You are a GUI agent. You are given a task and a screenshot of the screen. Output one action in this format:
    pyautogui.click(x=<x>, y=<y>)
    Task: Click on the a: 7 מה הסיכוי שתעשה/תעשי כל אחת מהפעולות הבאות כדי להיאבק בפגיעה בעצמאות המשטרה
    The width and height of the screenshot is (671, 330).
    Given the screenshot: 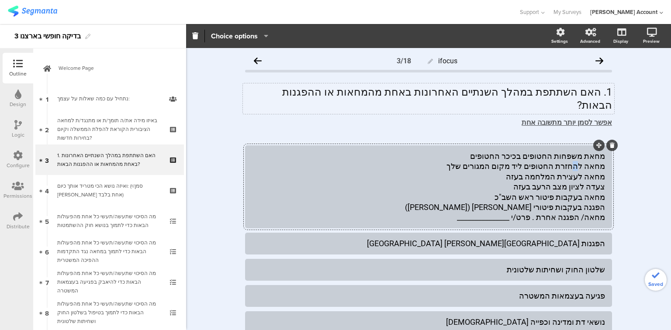 What is the action you would take?
    pyautogui.click(x=110, y=282)
    